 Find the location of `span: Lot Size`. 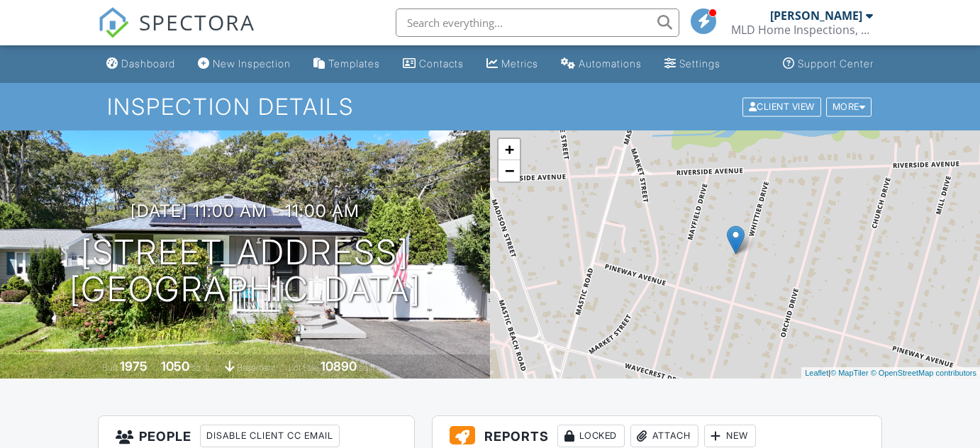

span: Lot Size is located at coordinates (304, 367).